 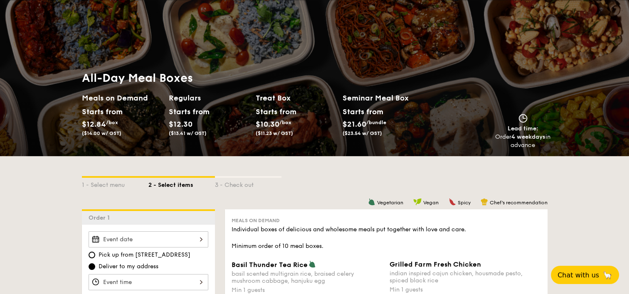 I want to click on div: basil scented multigrain rice, braised celery mushroom cabbage, hanjuku egg, so click(x=307, y=277).